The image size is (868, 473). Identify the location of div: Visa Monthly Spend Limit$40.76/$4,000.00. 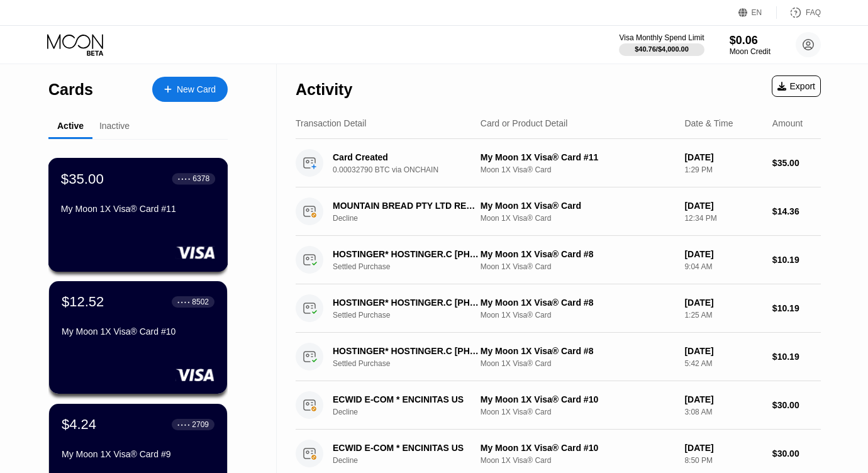
(661, 44).